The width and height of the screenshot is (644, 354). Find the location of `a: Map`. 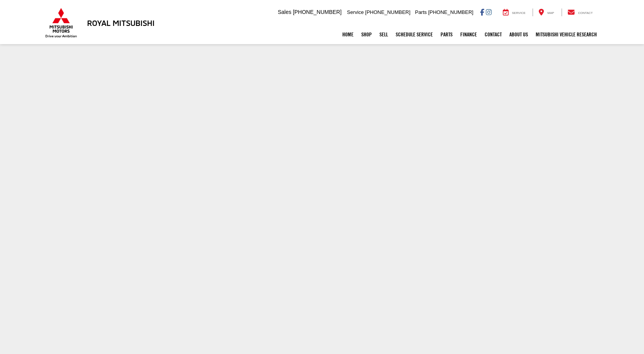

a: Map is located at coordinates (547, 12).